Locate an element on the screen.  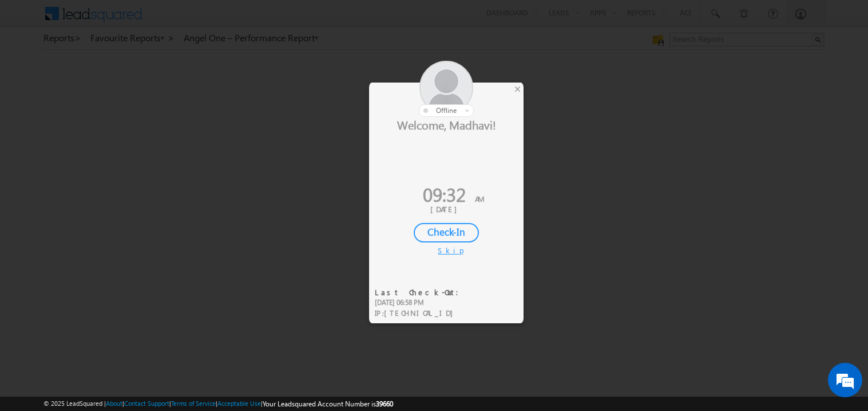
div: Welcome, Madhavi! is located at coordinates (447, 124).